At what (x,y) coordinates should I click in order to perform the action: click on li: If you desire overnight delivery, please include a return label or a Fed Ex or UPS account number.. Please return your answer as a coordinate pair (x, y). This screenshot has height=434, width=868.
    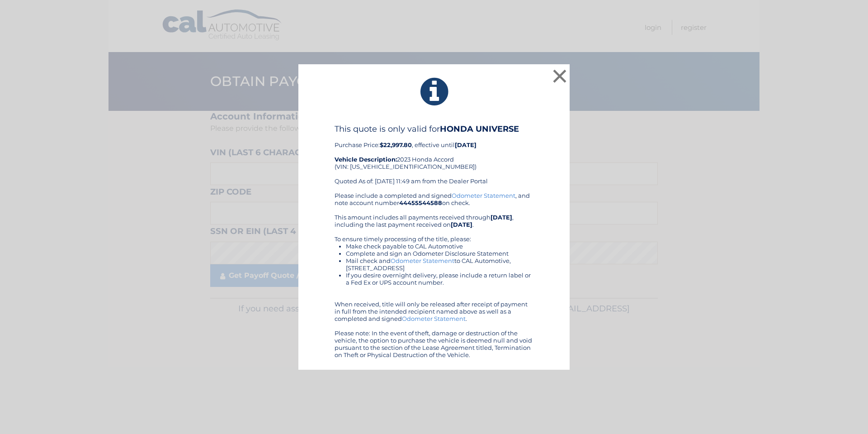
    Looking at the image, I should click on (439, 279).